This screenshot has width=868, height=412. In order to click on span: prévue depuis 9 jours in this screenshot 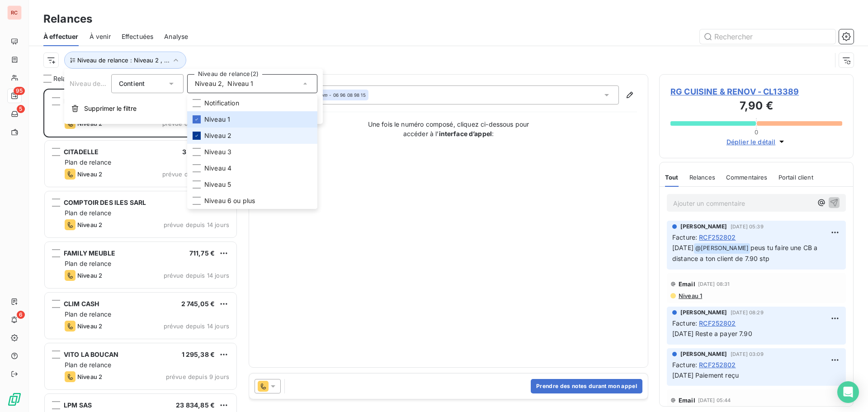, I will do `click(197, 376)`.